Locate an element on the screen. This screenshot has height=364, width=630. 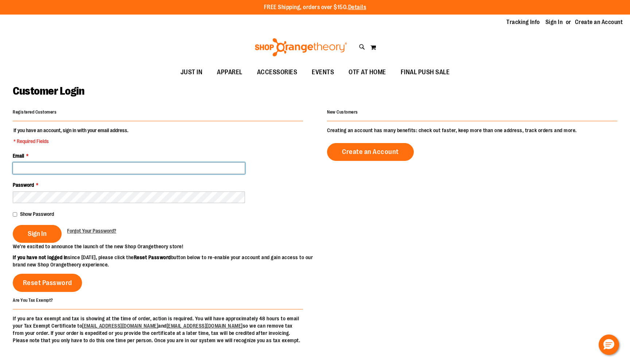
a: JUST IN is located at coordinates (191, 73).